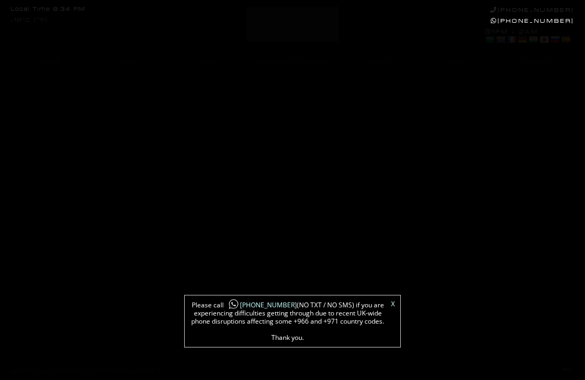  Describe the element at coordinates (529, 37) in the screenshot. I see `div: 1PM - 2AM` at that location.